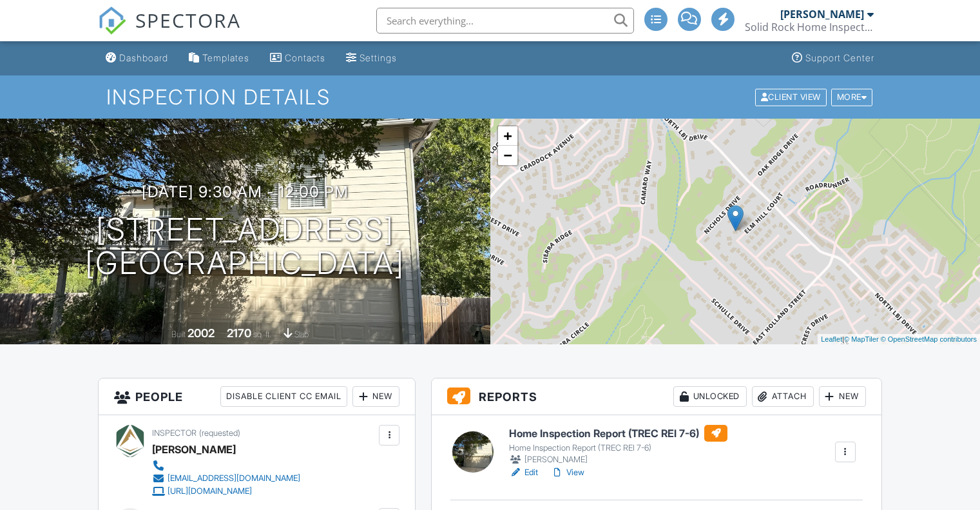  What do you see at coordinates (220, 432) in the screenshot?
I see `span: (requested)` at bounding box center [220, 432].